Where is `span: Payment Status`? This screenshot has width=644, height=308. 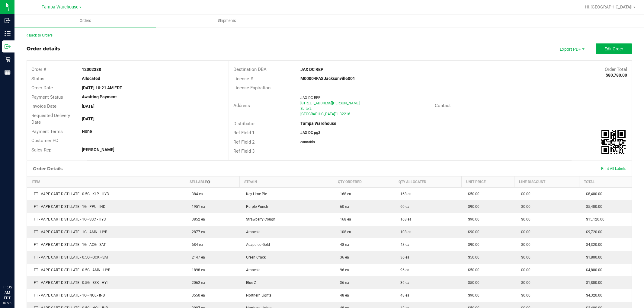 span: Payment Status is located at coordinates (47, 97).